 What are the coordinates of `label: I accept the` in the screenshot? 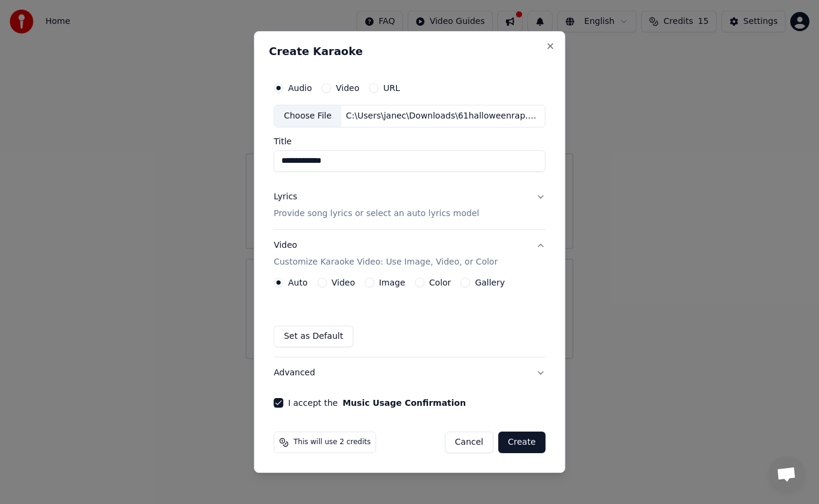 It's located at (376, 403).